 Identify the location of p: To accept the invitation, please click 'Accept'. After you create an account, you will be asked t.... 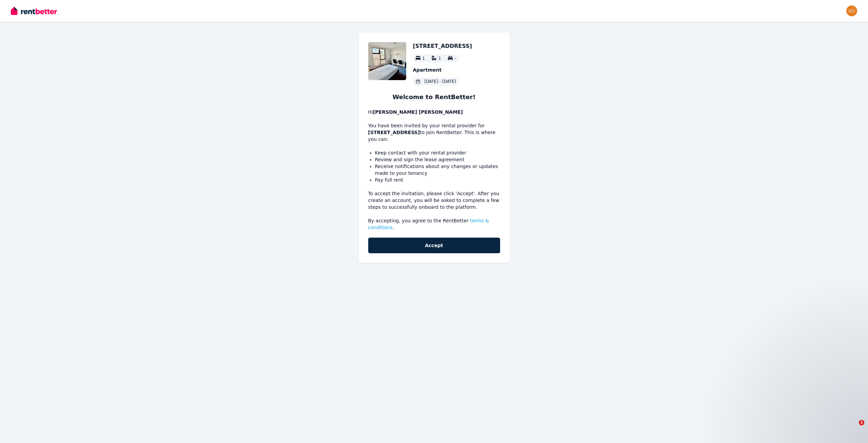
(434, 200).